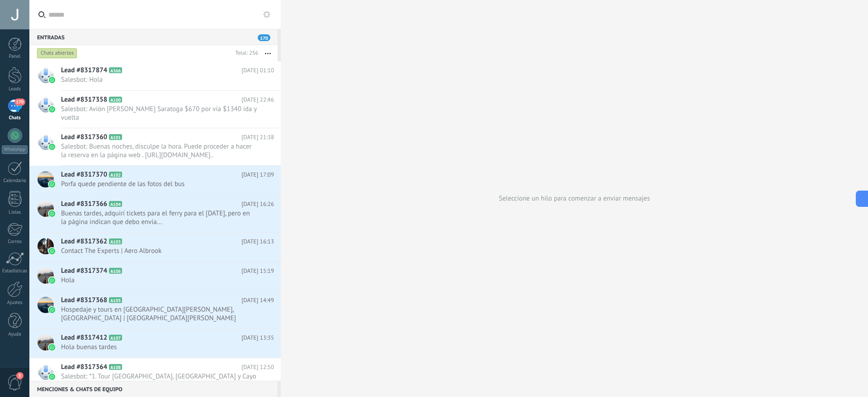 The width and height of the screenshot is (868, 397). I want to click on span: Lead #8317362, so click(84, 242).